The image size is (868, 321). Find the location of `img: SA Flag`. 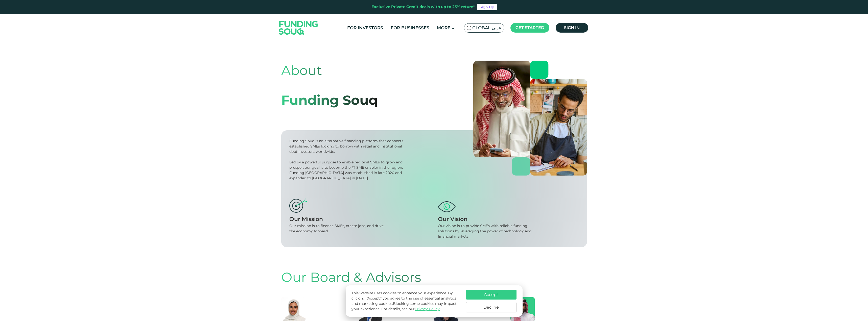

img: SA Flag is located at coordinates (469, 28).